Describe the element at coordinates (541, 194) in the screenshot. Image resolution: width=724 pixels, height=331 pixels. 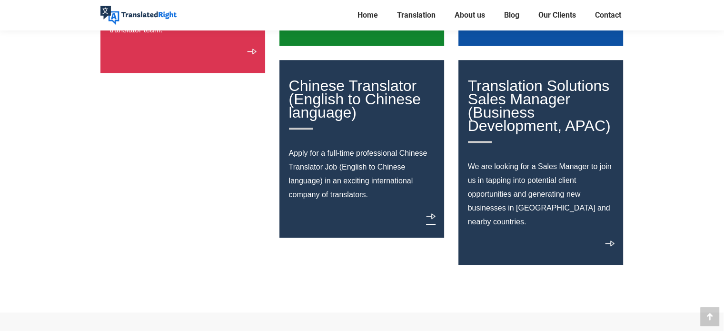
I see `p: We are looking for a Sales Manager to join us in tapping into potential client opportunities and ...` at that location.